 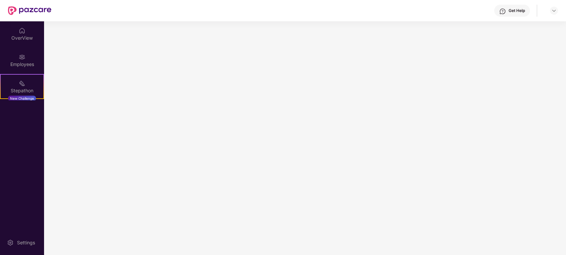 What do you see at coordinates (22, 91) in the screenshot?
I see `div: Stepathon` at bounding box center [22, 91].